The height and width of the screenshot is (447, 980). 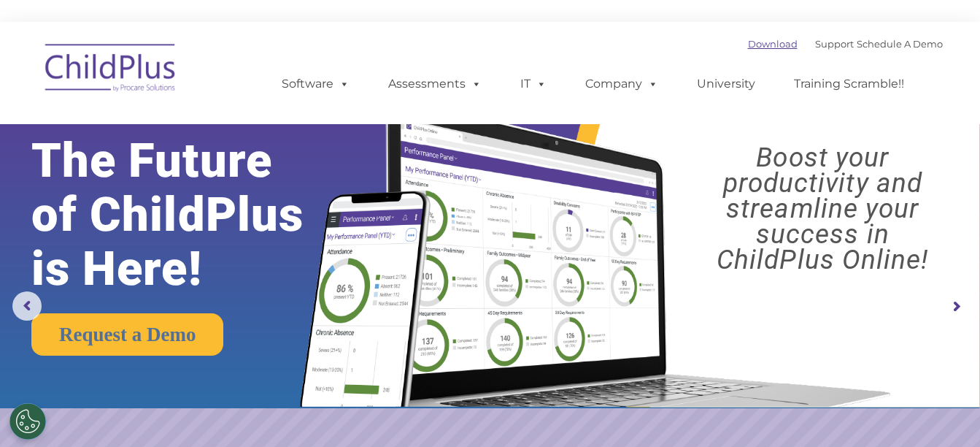 I want to click on a: Request a Demo, so click(x=127, y=335).